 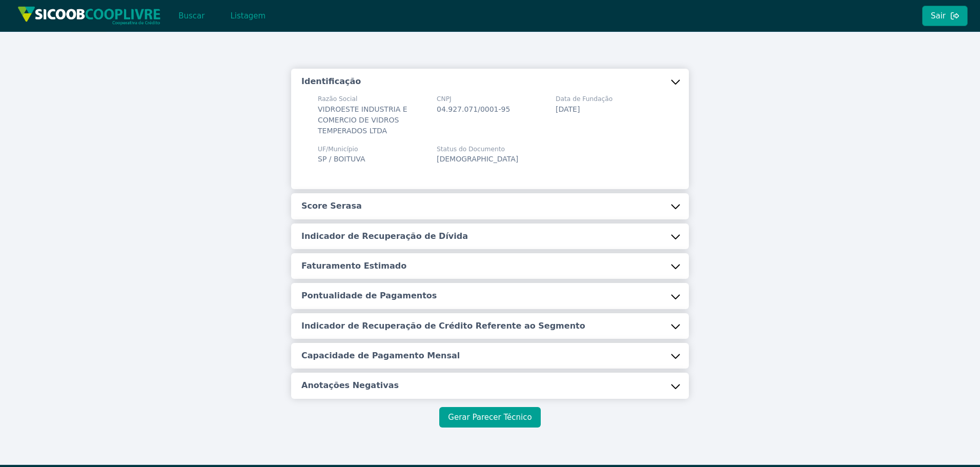 I want to click on button: Sair, so click(x=945, y=16).